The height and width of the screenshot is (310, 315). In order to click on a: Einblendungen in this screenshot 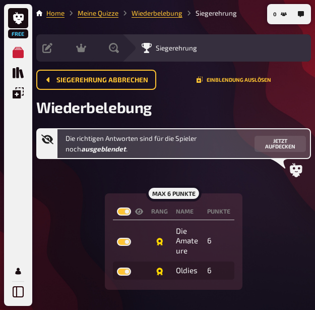, I will do `click(18, 93)`.